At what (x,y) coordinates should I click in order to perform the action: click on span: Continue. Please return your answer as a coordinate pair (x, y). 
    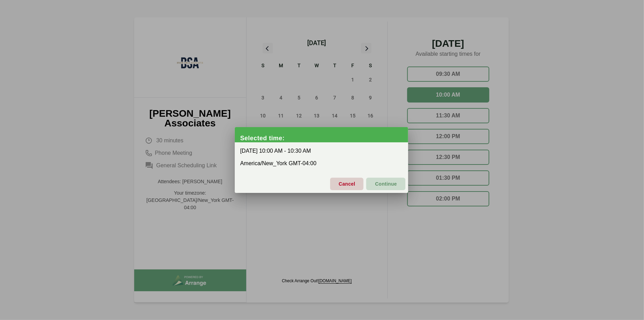
    Looking at the image, I should click on (385, 184).